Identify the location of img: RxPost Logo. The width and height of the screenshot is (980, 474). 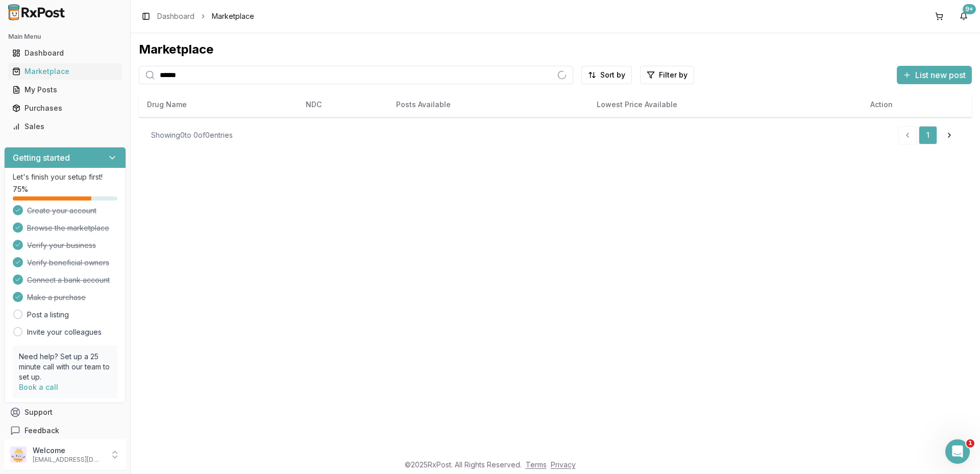
(37, 13).